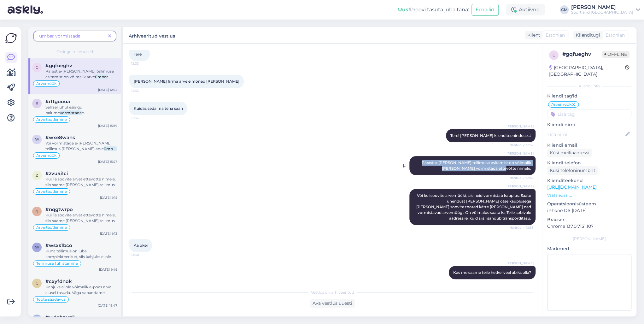 Image resolution: width=644 pixels, height=324 pixels. Describe the element at coordinates (589, 220) in the screenshot. I see `p: Brauser` at that location.